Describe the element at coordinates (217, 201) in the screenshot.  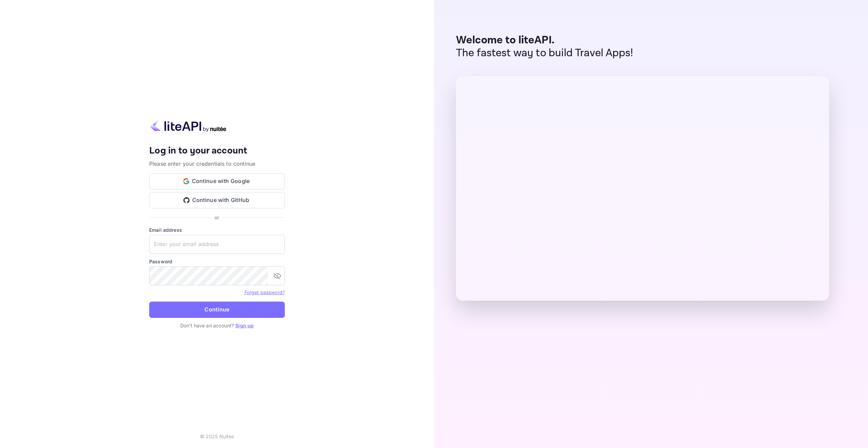
I see `button: Continue with GitHub` at that location.